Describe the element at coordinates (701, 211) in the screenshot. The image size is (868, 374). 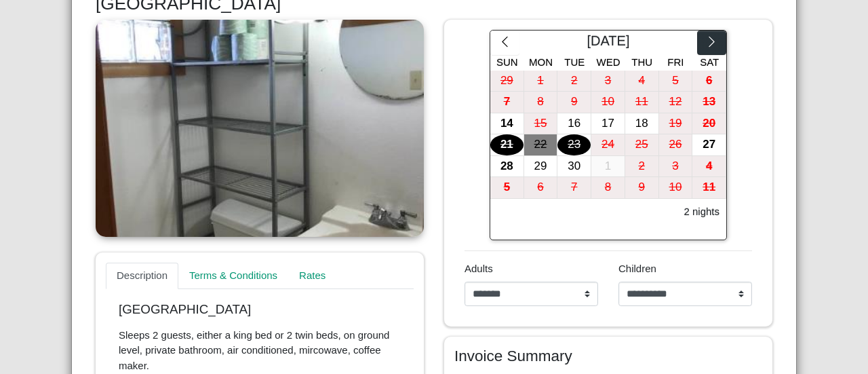
I see `h6: 2 nights` at that location.